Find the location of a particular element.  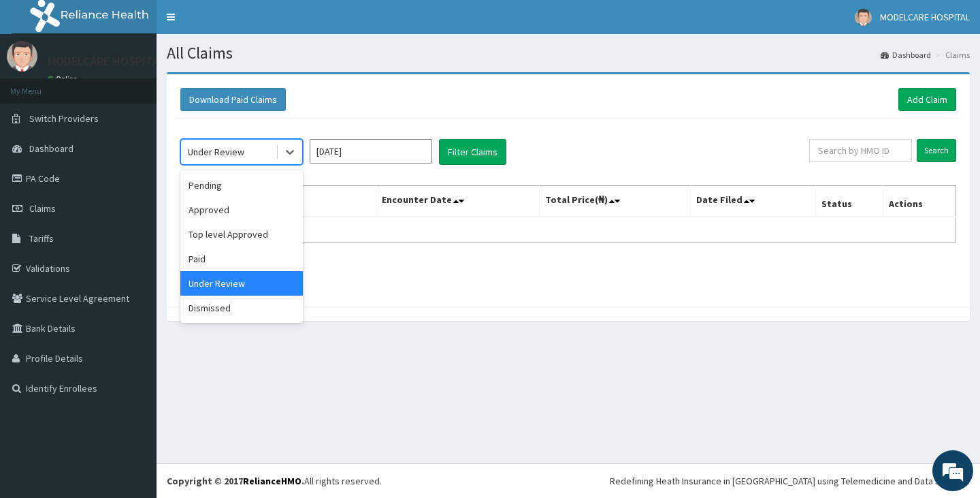

button: Download Paid Claims is located at coordinates (232, 99).